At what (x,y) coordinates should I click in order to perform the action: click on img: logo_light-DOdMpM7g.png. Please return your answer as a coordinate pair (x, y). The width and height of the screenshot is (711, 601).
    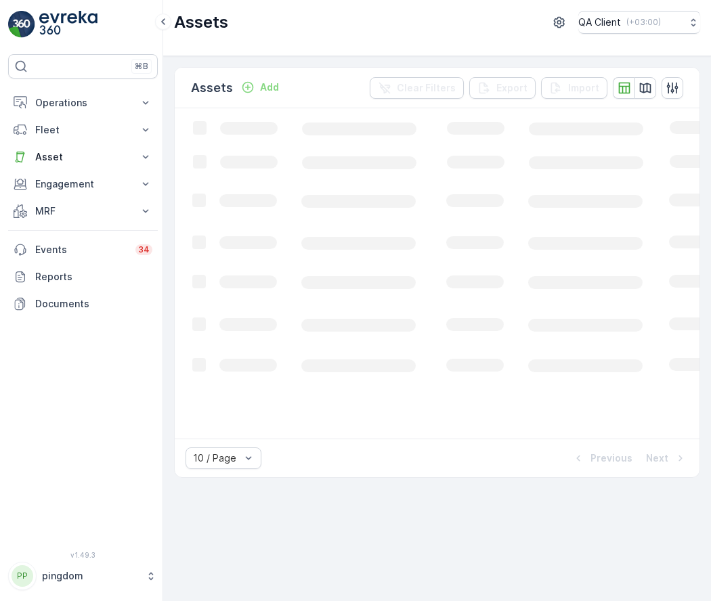
    Looking at the image, I should click on (68, 24).